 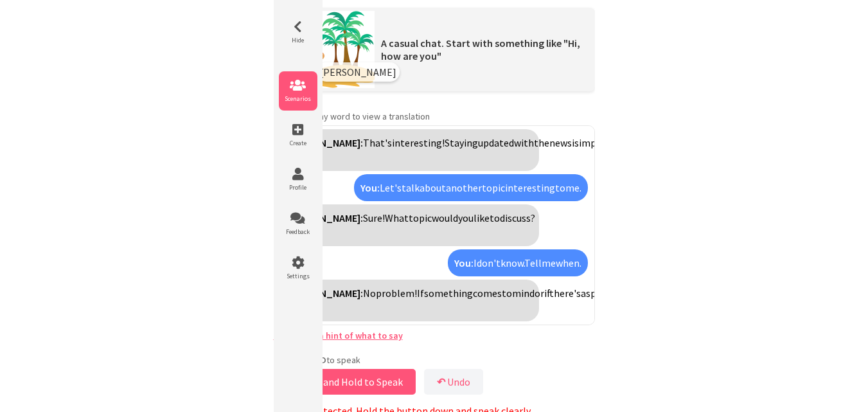 What do you see at coordinates (524, 143) in the screenshot?
I see `span: with` at bounding box center [524, 143].